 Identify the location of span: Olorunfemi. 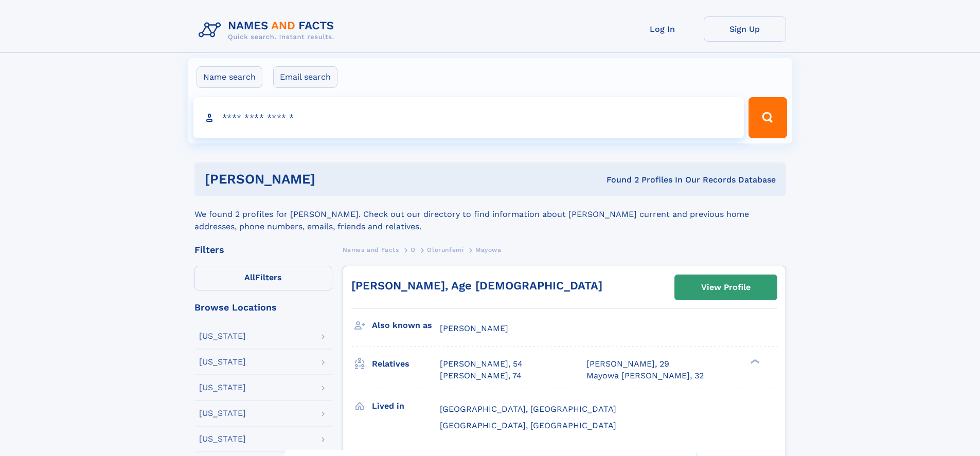
(445, 250).